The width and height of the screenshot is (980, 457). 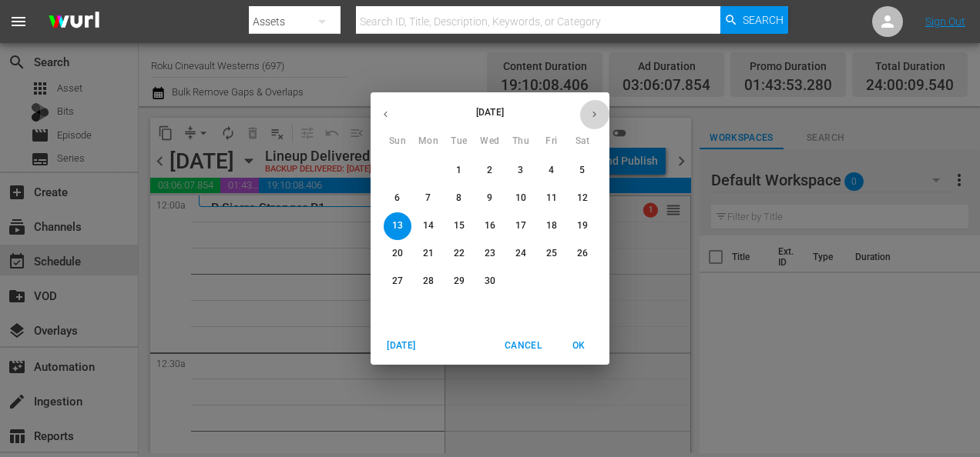 What do you see at coordinates (552, 254) in the screenshot?
I see `button: 25` at bounding box center [552, 254].